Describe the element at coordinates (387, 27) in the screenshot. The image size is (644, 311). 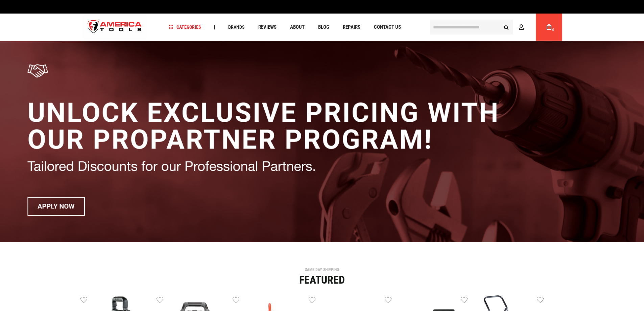
I see `a: Contact Us` at that location.